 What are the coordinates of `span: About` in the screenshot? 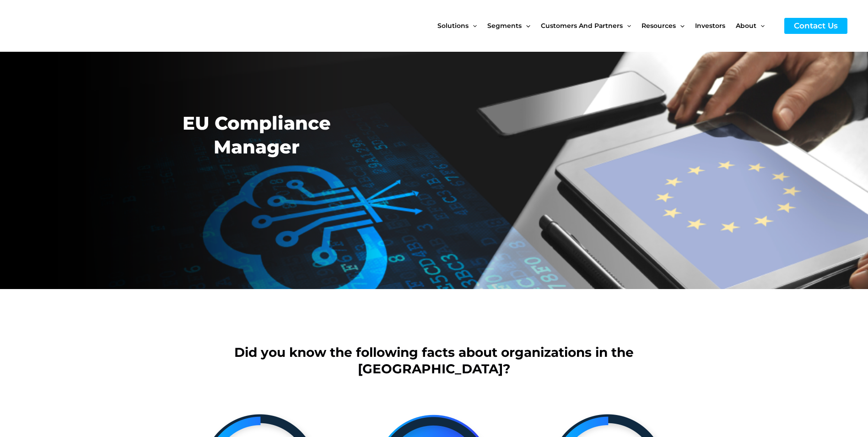 It's located at (746, 26).